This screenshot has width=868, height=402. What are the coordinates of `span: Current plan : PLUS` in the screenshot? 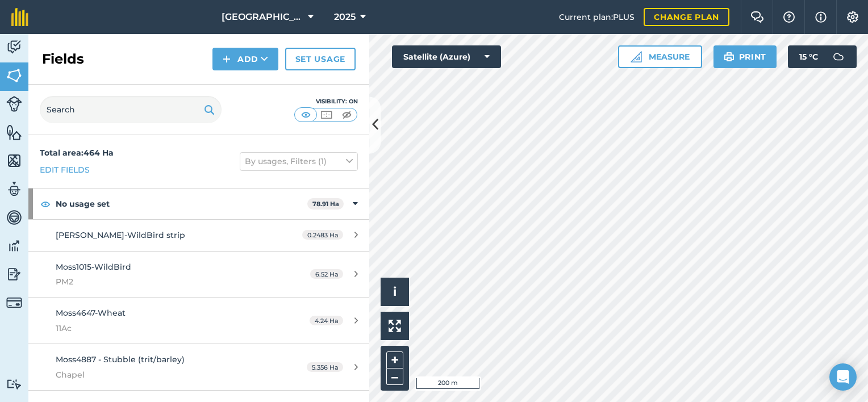 It's located at (597, 17).